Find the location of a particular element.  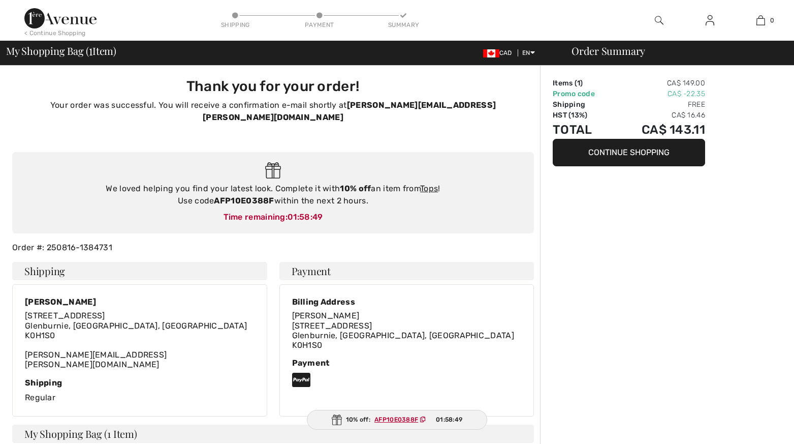

div: We loved helping you find your latest look. Complete it with an item from ! Use code within the n... is located at coordinates (273, 195).